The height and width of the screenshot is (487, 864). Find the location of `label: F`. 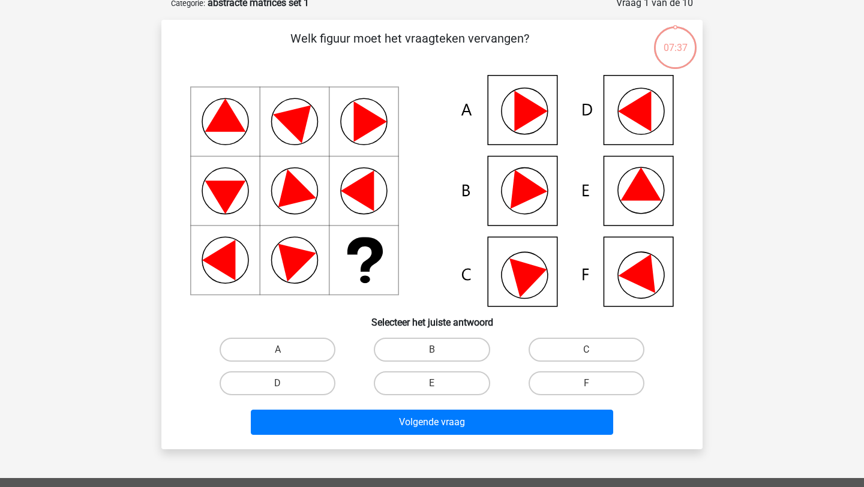

label: F is located at coordinates (586, 383).